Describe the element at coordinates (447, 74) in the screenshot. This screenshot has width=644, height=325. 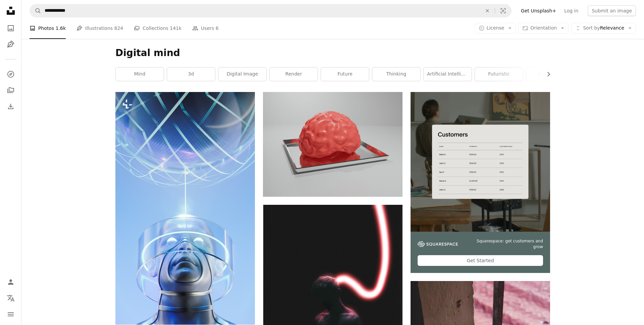
I see `a: artificial intelligence` at that location.